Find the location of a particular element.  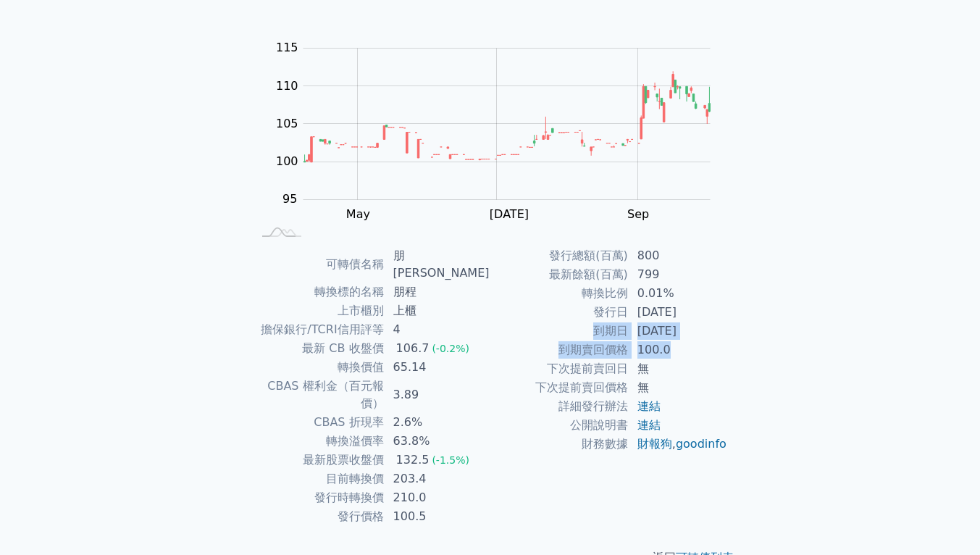

td: 0.01% is located at coordinates (678, 293).